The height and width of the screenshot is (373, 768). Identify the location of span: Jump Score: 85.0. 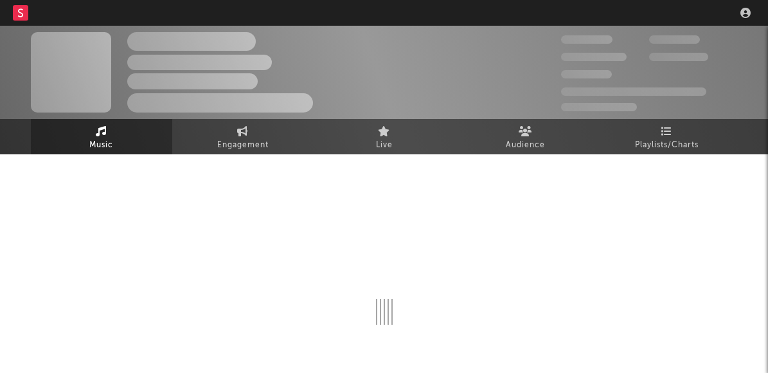
(599, 107).